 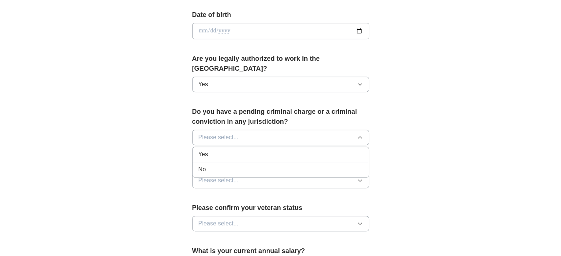 I want to click on label: Do you have a pending criminal charge or a criminal conviction in any jurisdiction?, so click(x=280, y=117).